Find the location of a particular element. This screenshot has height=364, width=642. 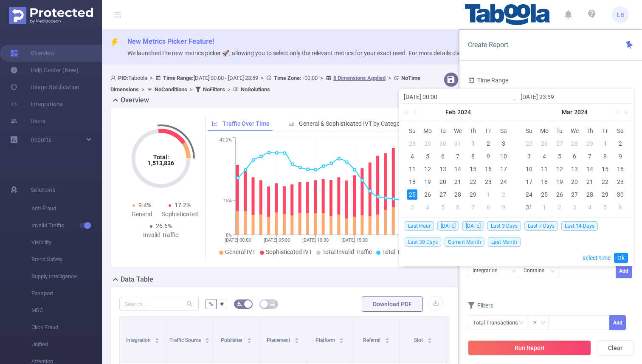

div: 9 is located at coordinates (621, 156).